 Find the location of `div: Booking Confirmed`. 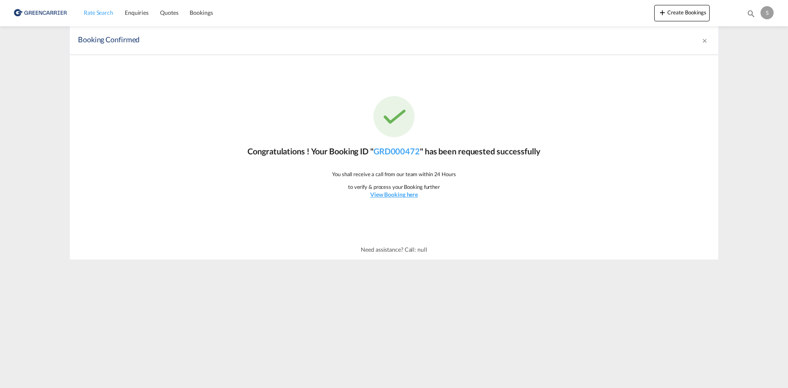

div: Booking Confirmed is located at coordinates (331, 40).